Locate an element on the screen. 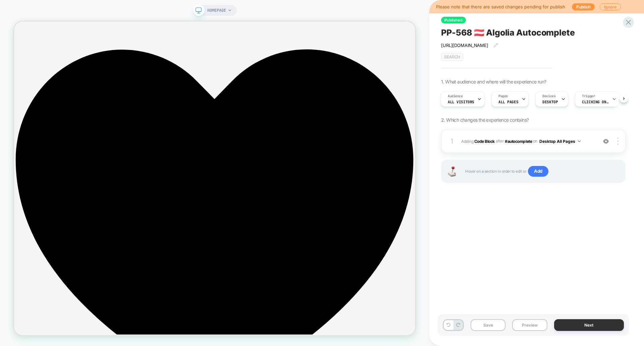  span: AFTER is located at coordinates (499, 141).